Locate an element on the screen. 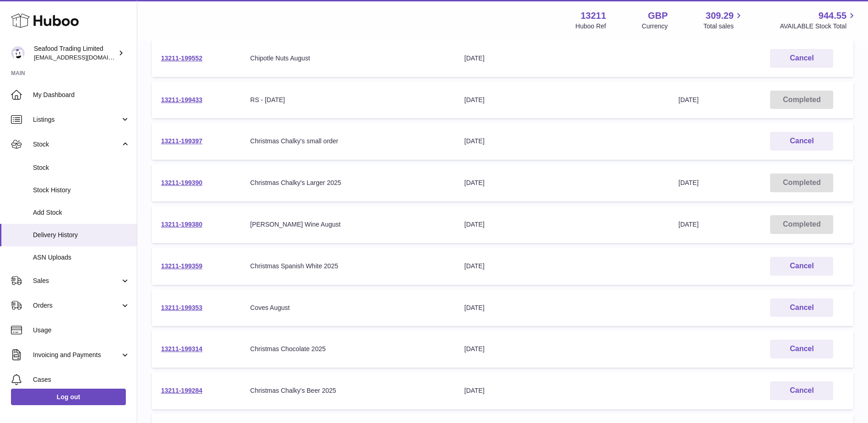 The height and width of the screenshot is (423, 868). a: 309.29 Total sales is located at coordinates (723, 20).